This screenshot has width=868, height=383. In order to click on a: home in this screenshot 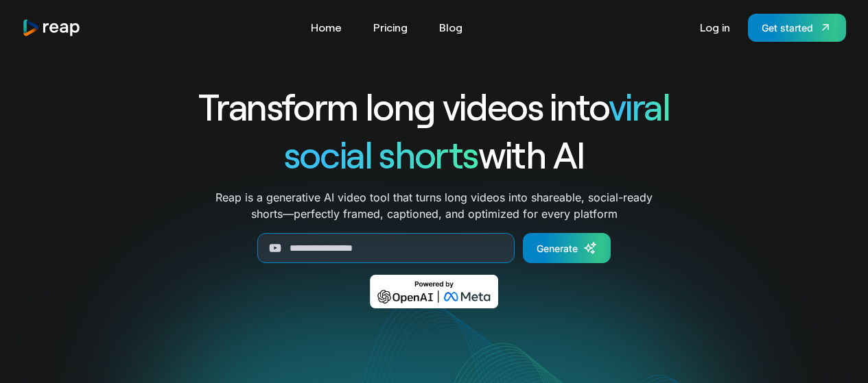, I will do `click(51, 27)`.